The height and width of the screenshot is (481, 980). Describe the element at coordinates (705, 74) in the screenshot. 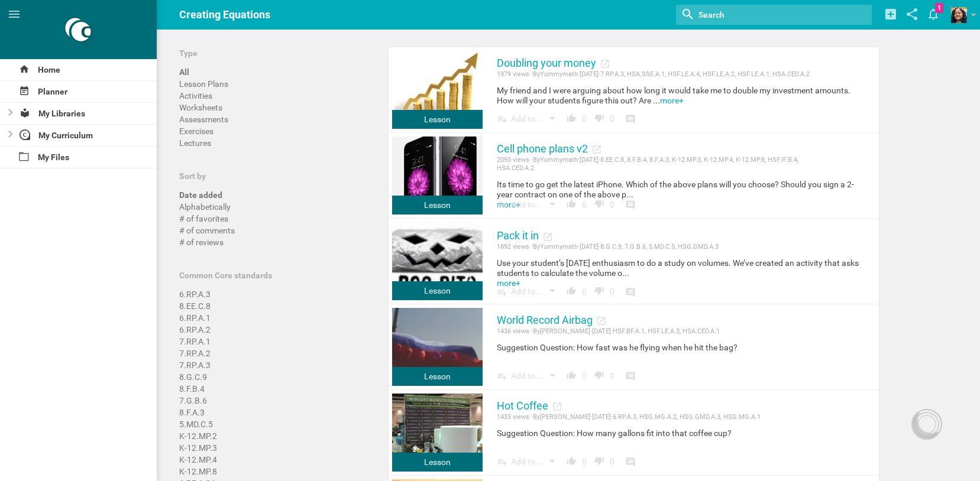

I see `span: 7.RP.A.3, HSA.SSE.A.1, HSF.LE.A.4, HSF.LE.A.2, HSF.LE.A.1, HSA.CED.A.2` at that location.